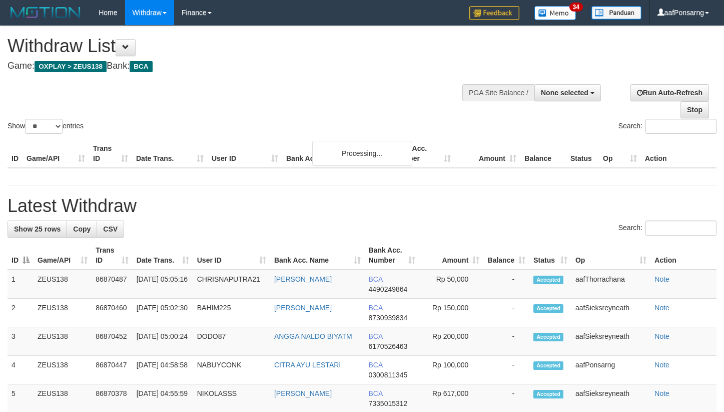 The height and width of the screenshot is (412, 724). What do you see at coordinates (499, 93) in the screenshot?
I see `div: PGA Site Balance /` at bounding box center [499, 93].